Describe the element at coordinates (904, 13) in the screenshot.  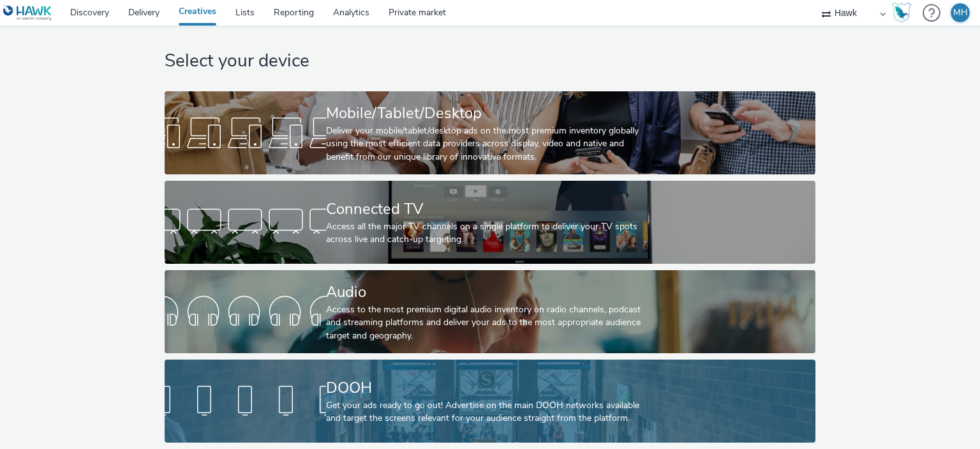
I see `a: Hawk Academy` at that location.